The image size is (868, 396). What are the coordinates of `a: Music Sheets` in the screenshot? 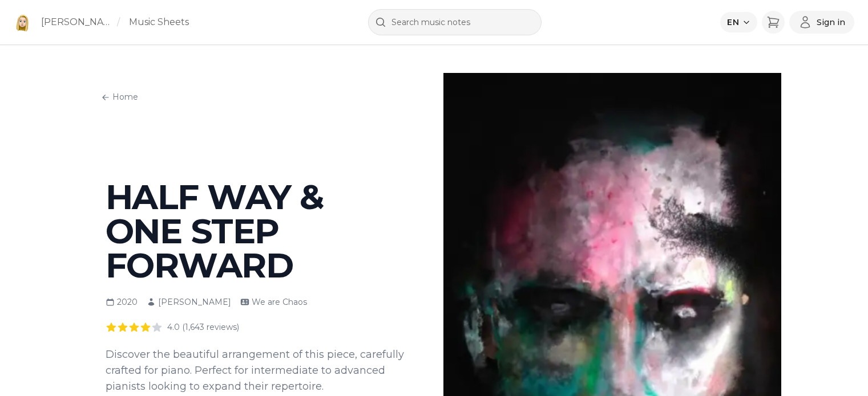 It's located at (159, 23).